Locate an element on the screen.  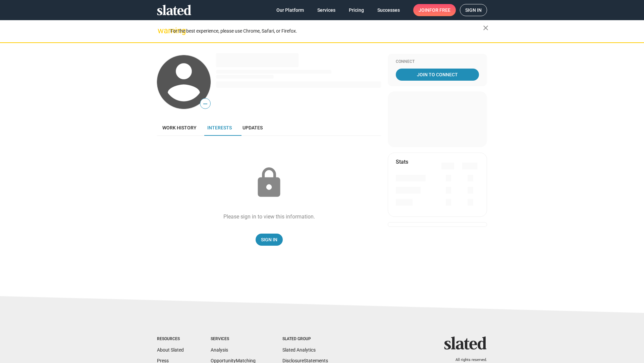
span: Sign in is located at coordinates (473, 10).